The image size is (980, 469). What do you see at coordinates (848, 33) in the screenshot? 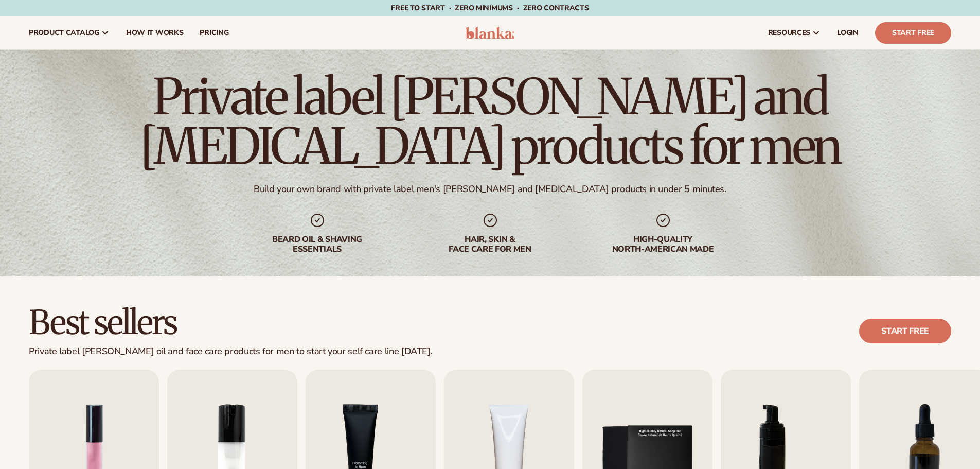
I see `a: LOGIN` at bounding box center [848, 33].